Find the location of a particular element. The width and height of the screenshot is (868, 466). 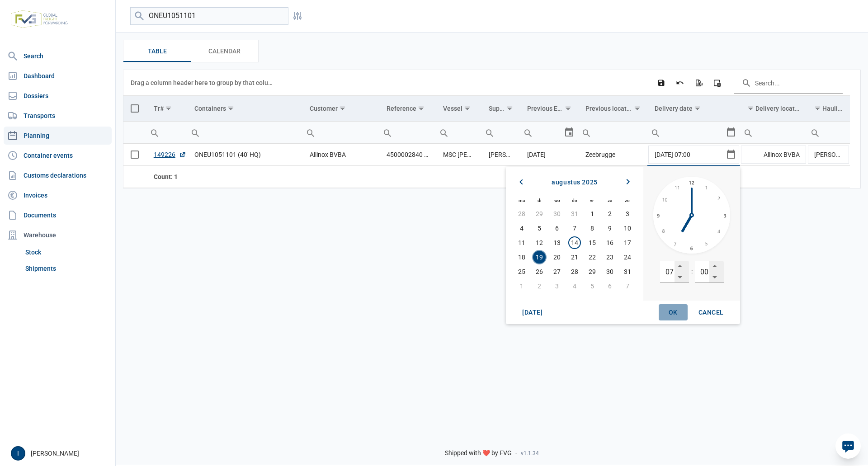

td: zondag 7 september 2025 is located at coordinates (627, 286).